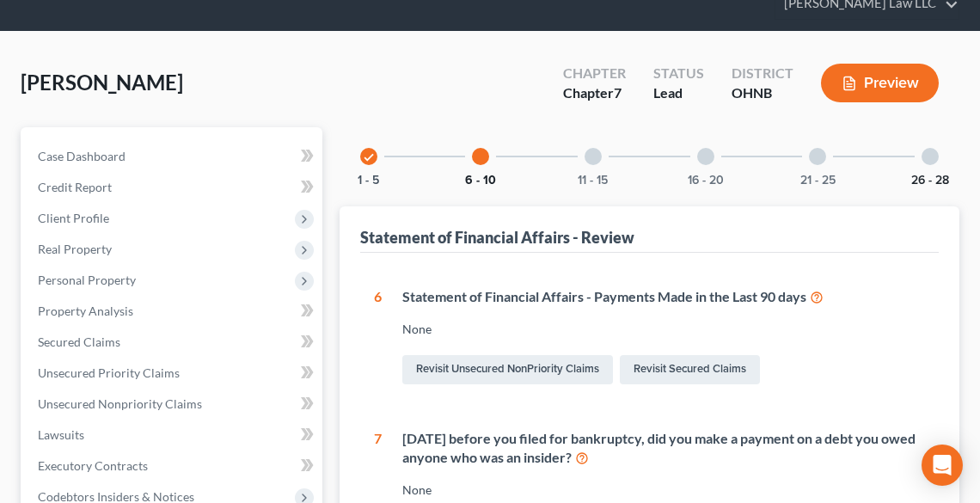  Describe the element at coordinates (931, 181) in the screenshot. I see `button: 26 - 28` at that location.